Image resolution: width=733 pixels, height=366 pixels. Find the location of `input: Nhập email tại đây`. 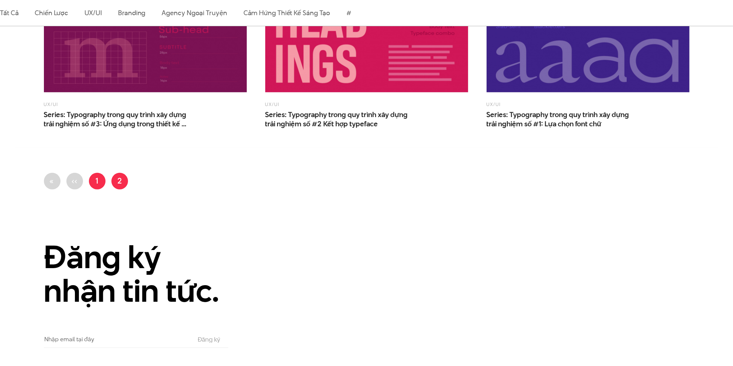

input: Nhập email tại đây is located at coordinates (117, 339).